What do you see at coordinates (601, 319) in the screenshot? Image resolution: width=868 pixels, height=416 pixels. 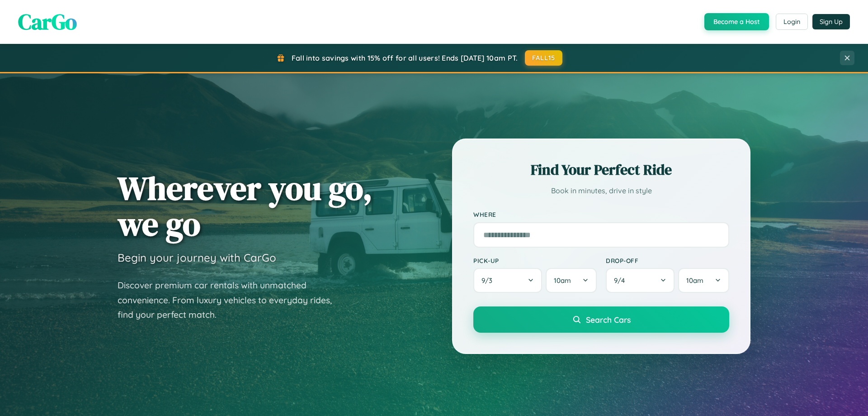 I see `button: Search Cars` at bounding box center [601, 319].